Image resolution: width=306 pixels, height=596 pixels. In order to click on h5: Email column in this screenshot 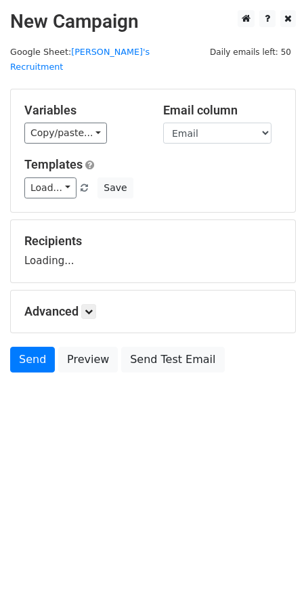, I will do `click(222, 110)`.